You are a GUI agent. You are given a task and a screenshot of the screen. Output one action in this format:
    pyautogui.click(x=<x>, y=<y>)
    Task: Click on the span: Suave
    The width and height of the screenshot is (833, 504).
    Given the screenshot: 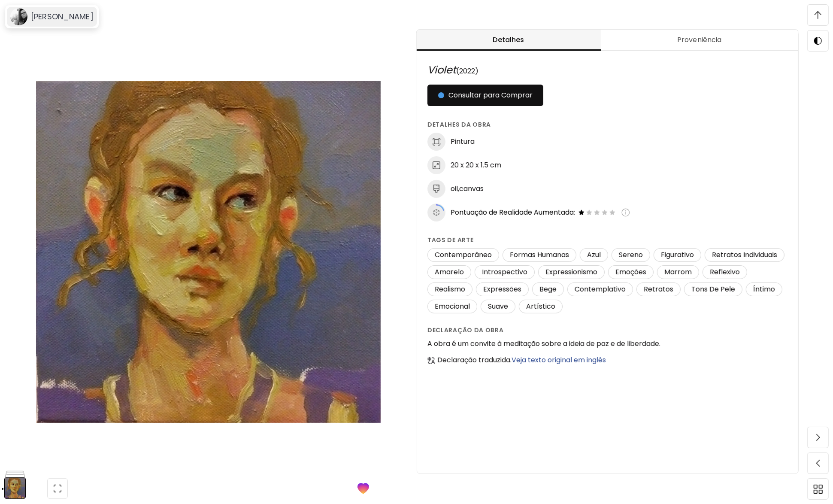 What is the action you would take?
    pyautogui.click(x=498, y=307)
    